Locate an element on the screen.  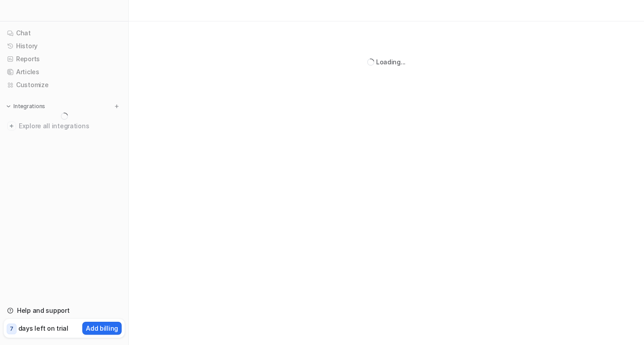
img: explore all integrations is located at coordinates (11, 126).